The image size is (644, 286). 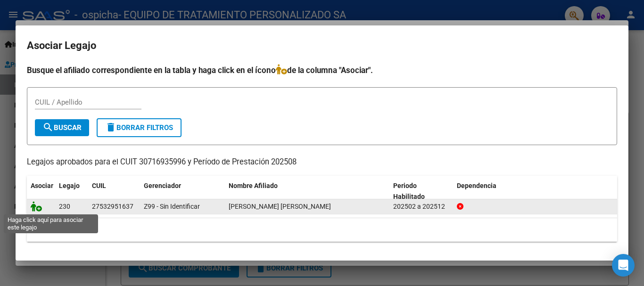 I want to click on span: Borrar Filtros, so click(x=139, y=128).